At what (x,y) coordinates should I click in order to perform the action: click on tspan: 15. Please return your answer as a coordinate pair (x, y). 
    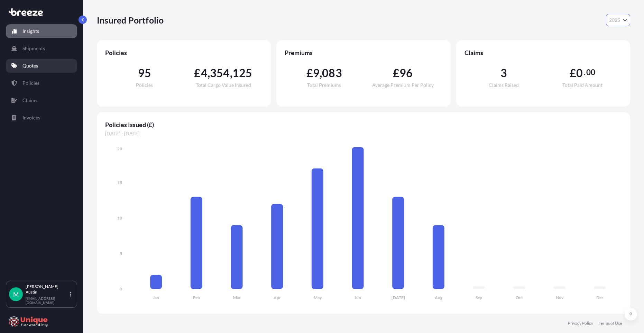
    Looking at the image, I should click on (120, 182).